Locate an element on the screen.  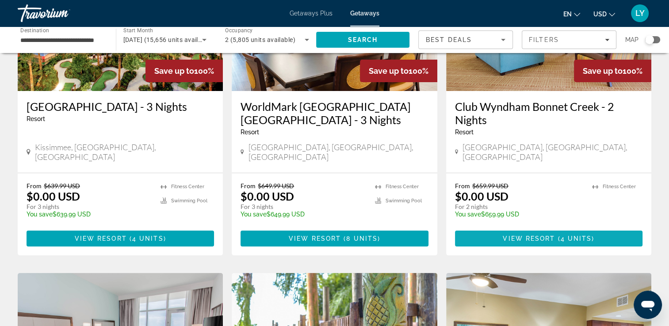
span: Best Deals is located at coordinates (449, 40).